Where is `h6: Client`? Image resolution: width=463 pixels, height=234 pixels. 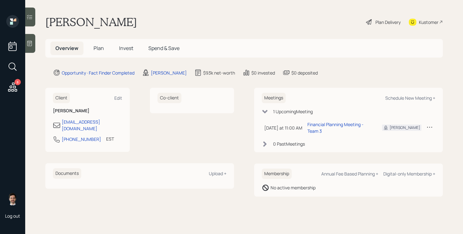 h6: Client is located at coordinates (61, 98).